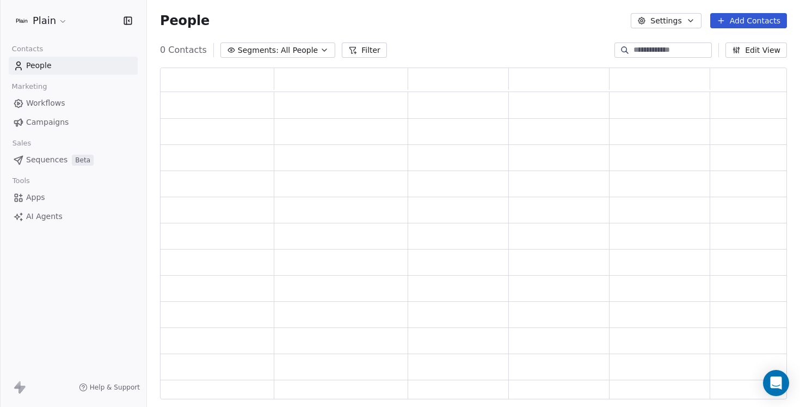  Describe the element at coordinates (73, 216) in the screenshot. I see `a: AI Agents` at that location.